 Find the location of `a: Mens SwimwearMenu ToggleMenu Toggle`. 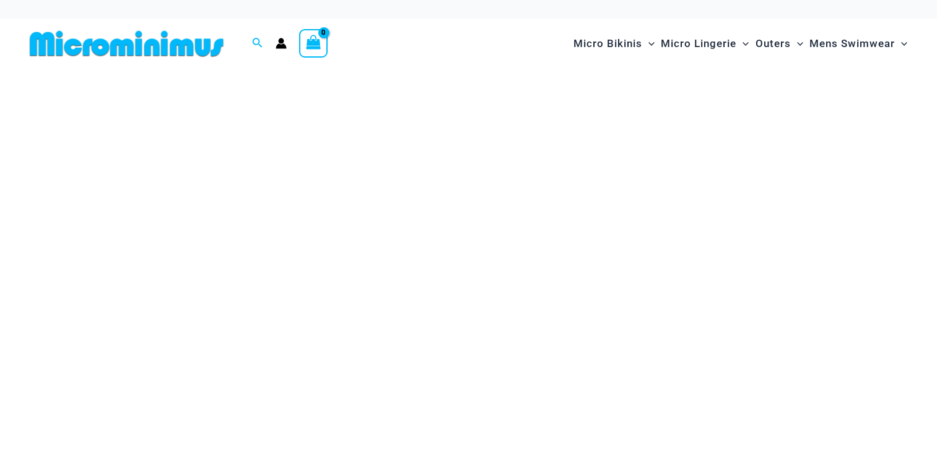

a: Mens SwimwearMenu ToggleMenu Toggle is located at coordinates (858, 43).